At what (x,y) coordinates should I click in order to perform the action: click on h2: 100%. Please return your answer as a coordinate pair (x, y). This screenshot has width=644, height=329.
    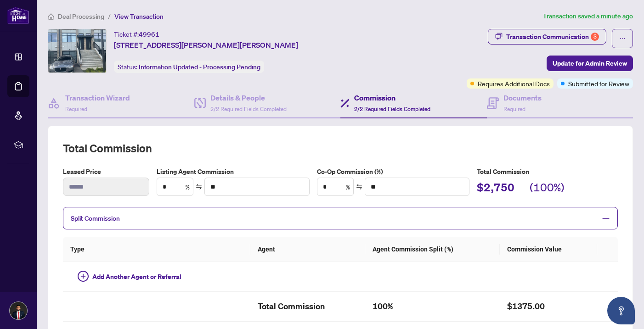
    Looking at the image, I should click on (432, 307).